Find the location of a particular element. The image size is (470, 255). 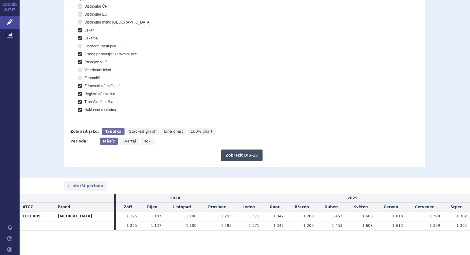

div: Zobrazit jako: is located at coordinates (84, 132).